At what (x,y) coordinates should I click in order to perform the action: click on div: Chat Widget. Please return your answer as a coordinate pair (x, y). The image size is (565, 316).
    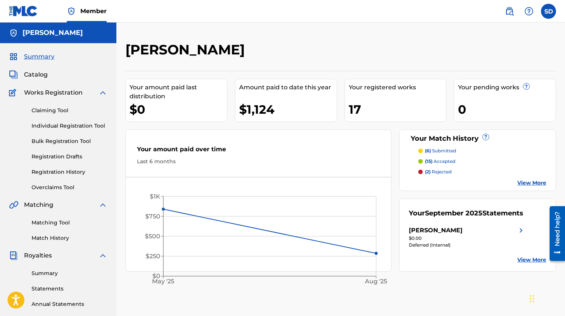
    Looking at the image, I should click on (546, 298).